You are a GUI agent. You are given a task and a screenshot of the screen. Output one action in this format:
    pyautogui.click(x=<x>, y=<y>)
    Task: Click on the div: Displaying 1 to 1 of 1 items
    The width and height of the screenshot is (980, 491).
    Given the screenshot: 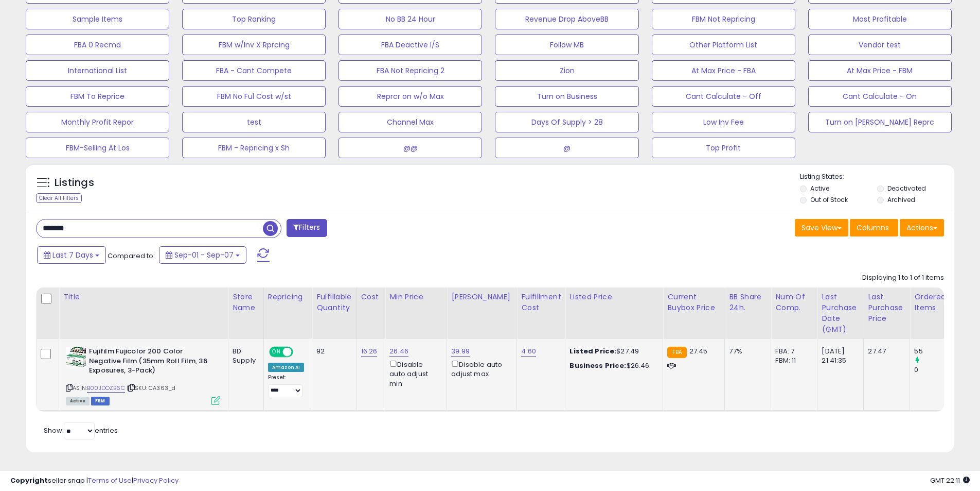 What is the action you would take?
    pyautogui.click(x=903, y=278)
    